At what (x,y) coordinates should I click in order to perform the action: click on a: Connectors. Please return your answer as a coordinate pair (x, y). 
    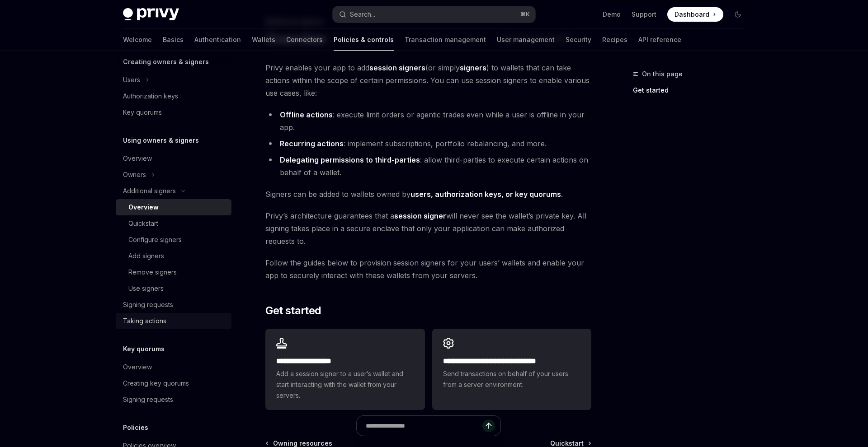
    Looking at the image, I should click on (305, 40).